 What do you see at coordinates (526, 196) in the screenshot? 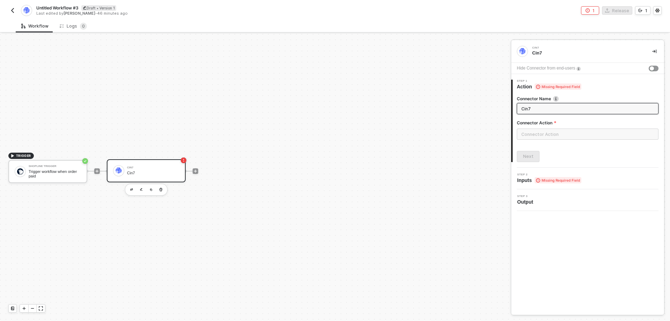
I see `span: Step 3` at bounding box center [526, 196].